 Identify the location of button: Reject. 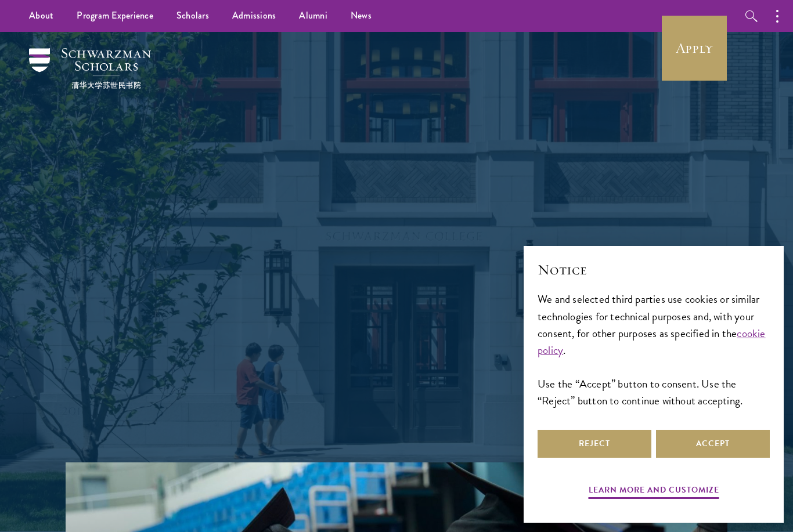
(594, 444).